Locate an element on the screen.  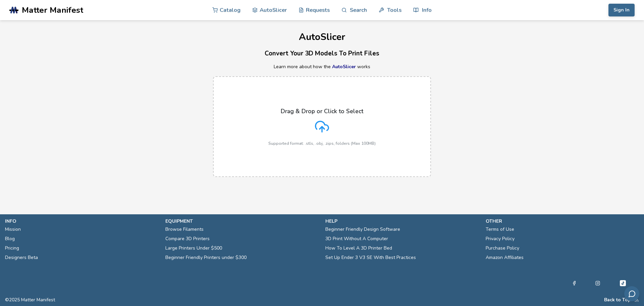
a: Large Printers Under $500 is located at coordinates (194, 248).